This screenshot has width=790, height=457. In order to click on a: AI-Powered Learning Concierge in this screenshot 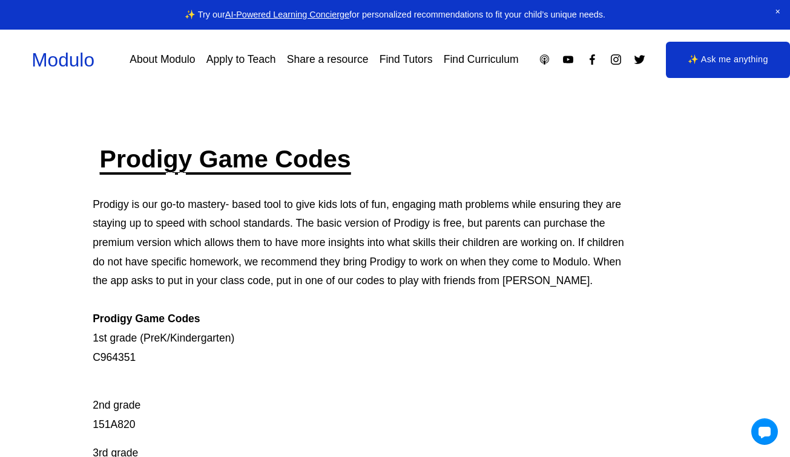, I will do `click(287, 15)`.